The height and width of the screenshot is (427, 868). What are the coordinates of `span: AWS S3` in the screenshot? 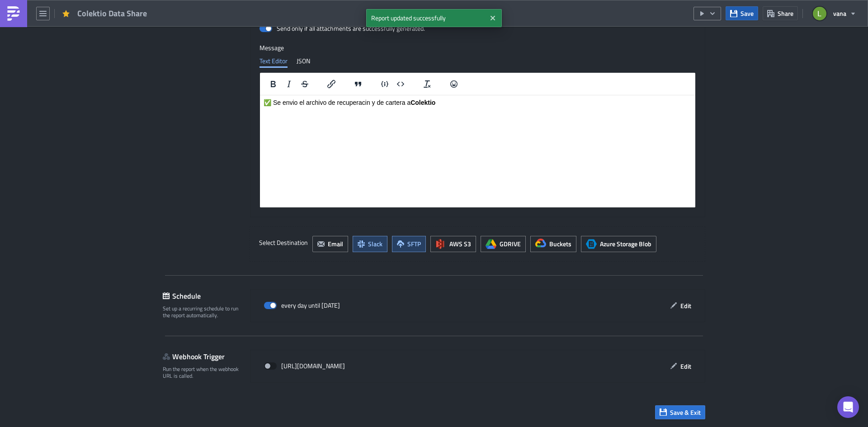 It's located at (460, 244).